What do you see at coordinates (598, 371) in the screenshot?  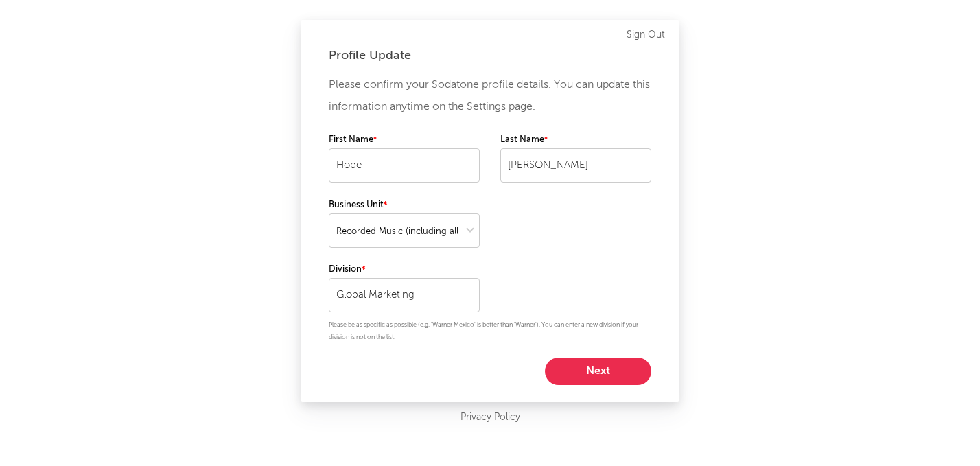 I see `button: Next` at bounding box center [598, 371].